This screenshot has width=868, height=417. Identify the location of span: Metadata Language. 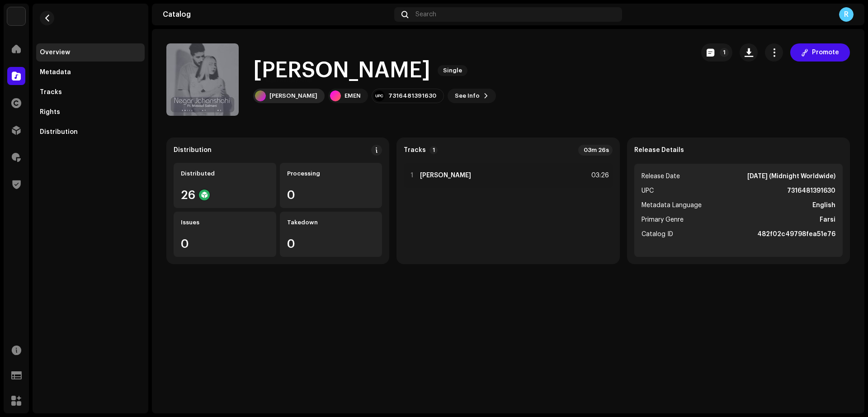
(671, 205).